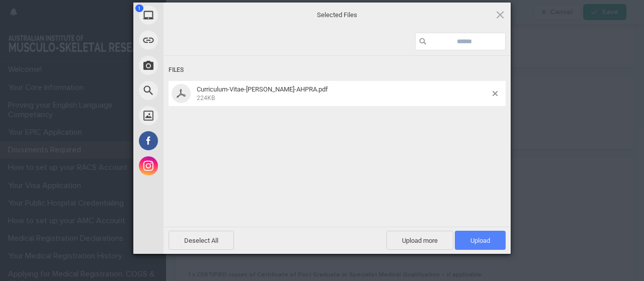 This screenshot has height=281, width=644. I want to click on span: Click here or hit ESC to close picker, so click(501, 14).